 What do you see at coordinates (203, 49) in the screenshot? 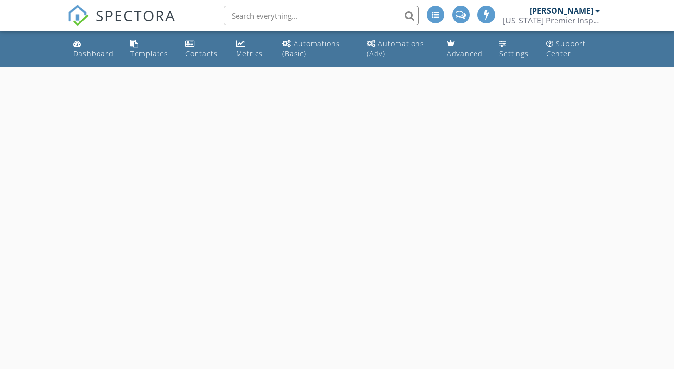
I see `a: Contacts` at bounding box center [203, 49].